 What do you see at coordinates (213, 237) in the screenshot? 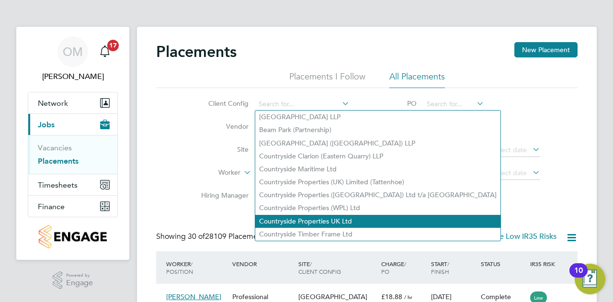
I see `div: Showing` at bounding box center [213, 237].